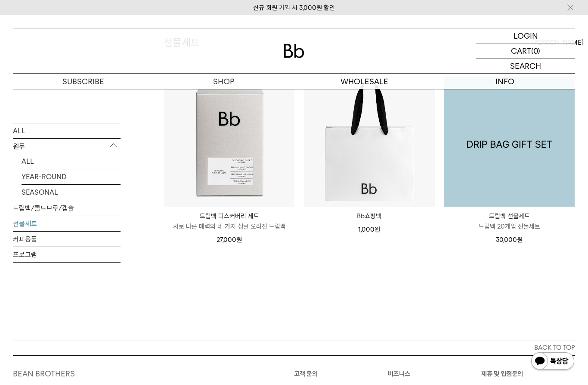 This screenshot has height=385, width=588. Describe the element at coordinates (341, 374) in the screenshot. I see `p: 고객 문의` at that location.